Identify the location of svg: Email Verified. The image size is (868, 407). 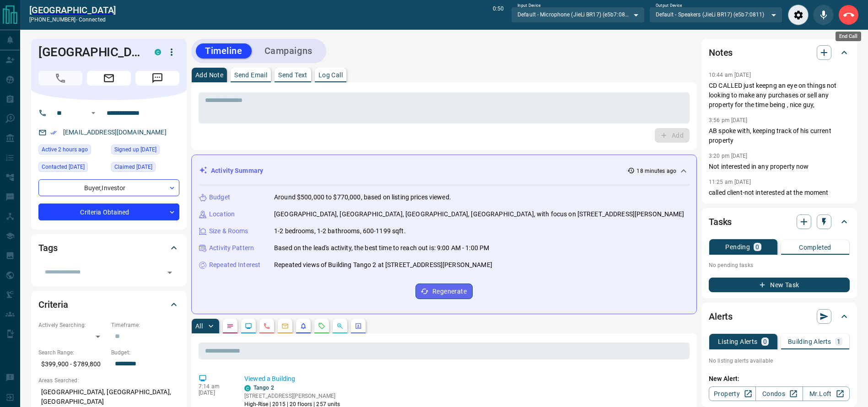
(53, 133).